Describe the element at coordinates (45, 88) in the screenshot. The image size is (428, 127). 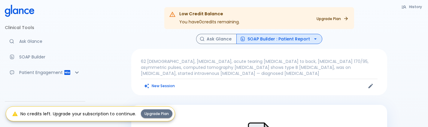
I see `a: Advanced note-taking` at that location.